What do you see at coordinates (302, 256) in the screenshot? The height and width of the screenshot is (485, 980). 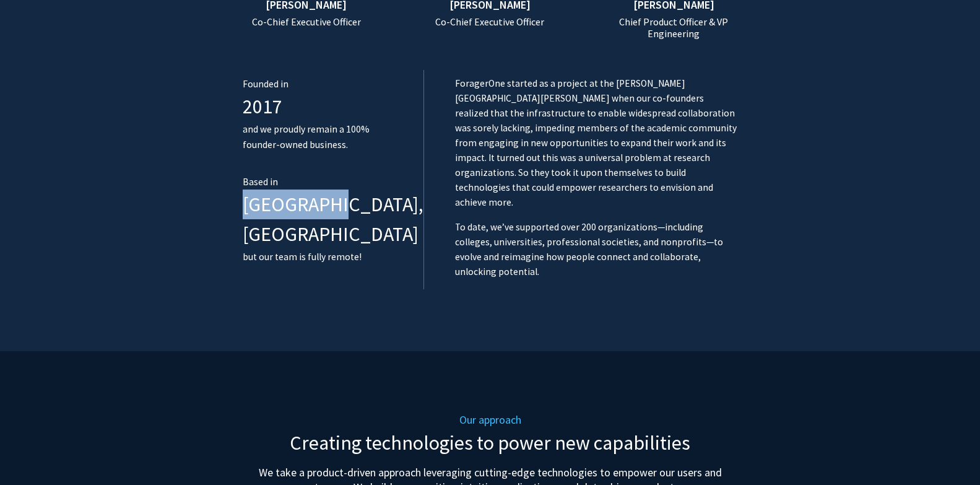 I see `span: but our team is fully remote!` at bounding box center [302, 256].